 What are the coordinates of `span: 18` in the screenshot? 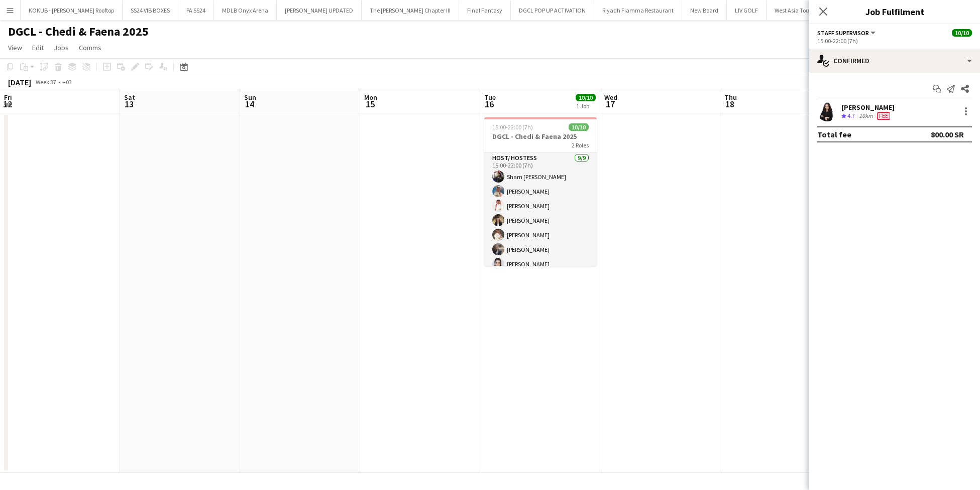 It's located at (730, 104).